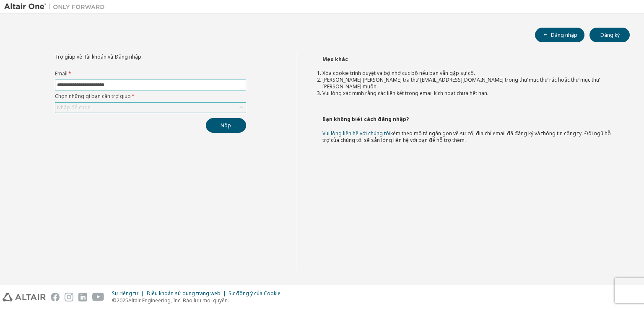 Image resolution: width=644 pixels, height=309 pixels. What do you see at coordinates (123, 300) in the screenshot?
I see `font: 2025` at bounding box center [123, 300].